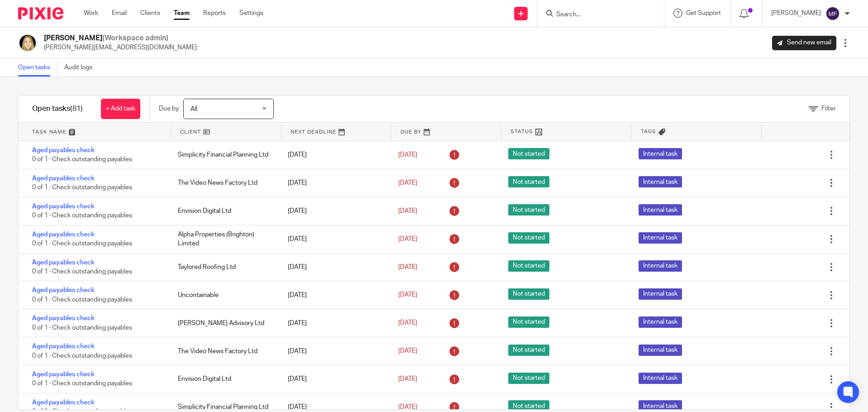  I want to click on div: Taylored Roofing Ltd, so click(223, 267).